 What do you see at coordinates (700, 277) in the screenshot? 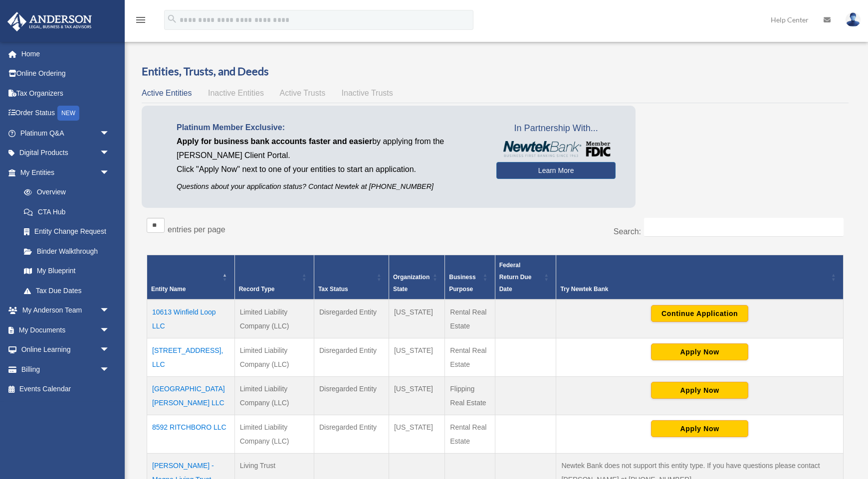
I see `th: Try Newtek Bank : Activate to sort` at bounding box center [700, 277].